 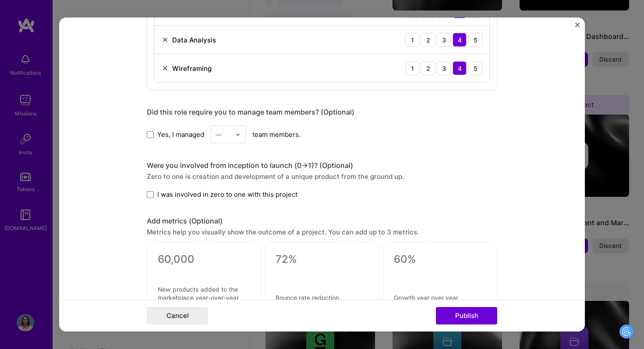 I want to click on button: Close, so click(x=577, y=28).